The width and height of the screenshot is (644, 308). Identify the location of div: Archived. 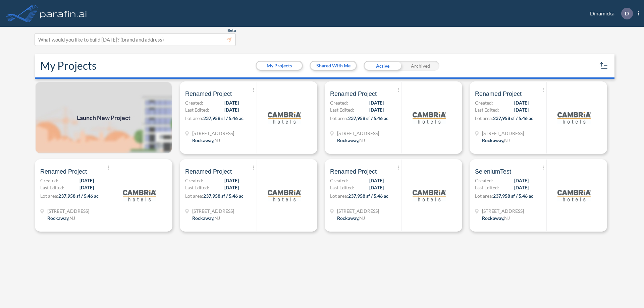
(420, 66).